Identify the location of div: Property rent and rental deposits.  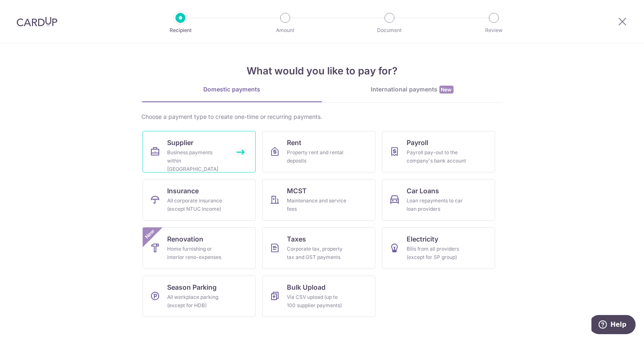
(317, 157).